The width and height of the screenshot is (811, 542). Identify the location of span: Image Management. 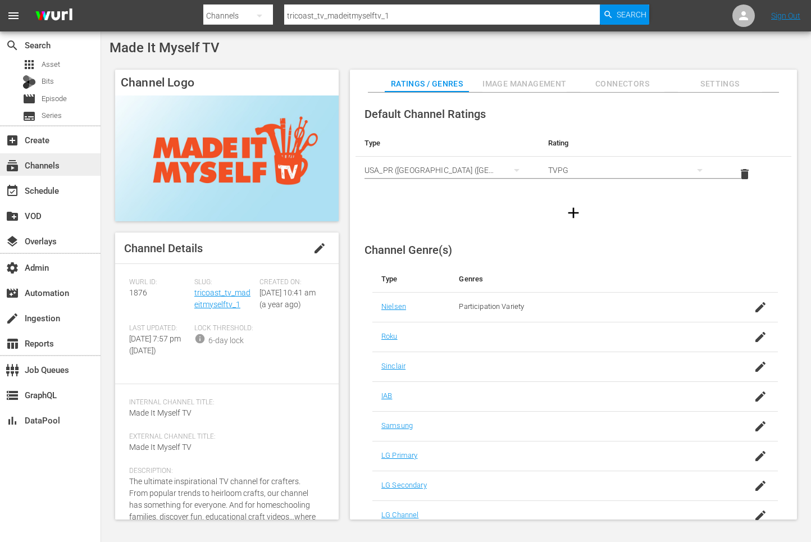
(524, 84).